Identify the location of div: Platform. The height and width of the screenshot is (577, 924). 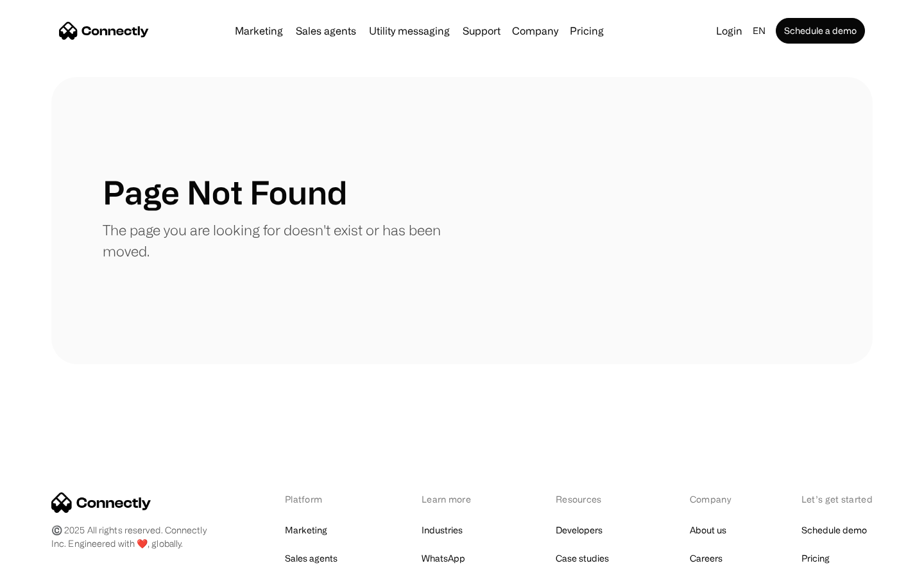
(320, 499).